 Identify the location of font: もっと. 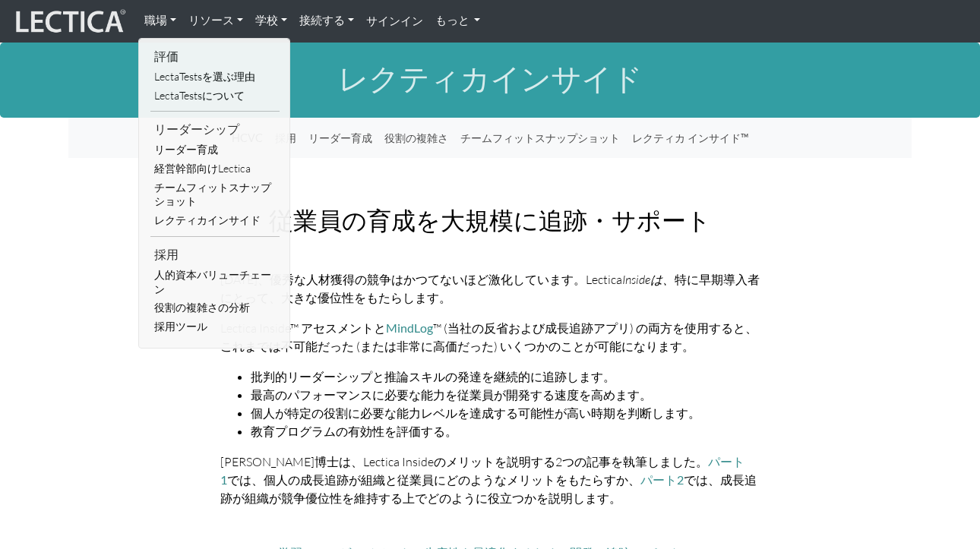
(452, 20).